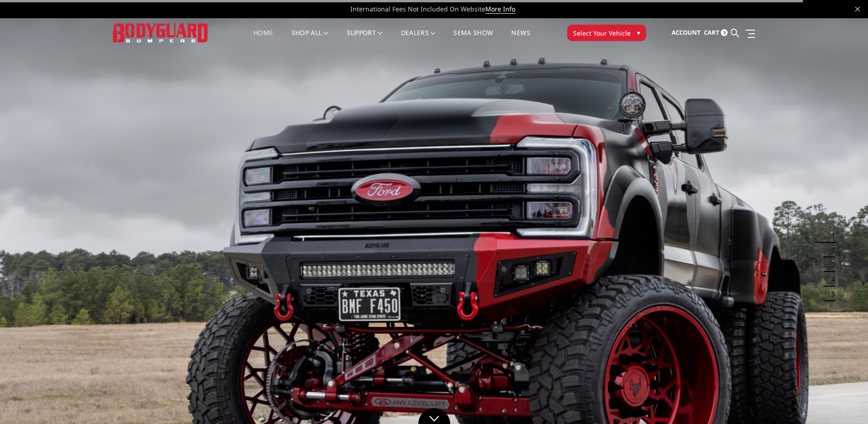  I want to click on a: Support, so click(365, 38).